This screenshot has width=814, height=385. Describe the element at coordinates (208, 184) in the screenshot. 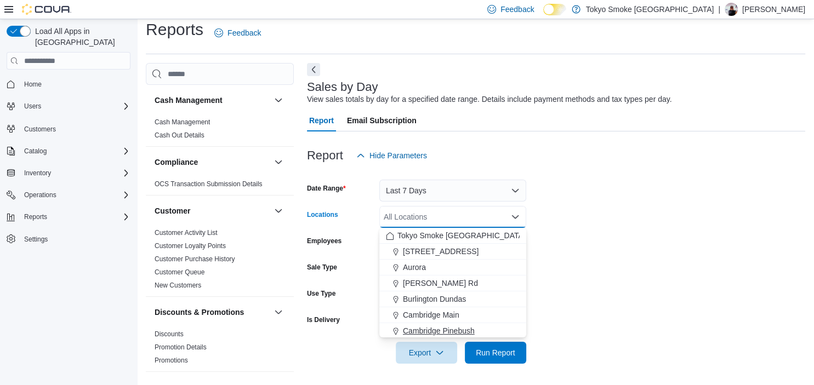

I see `span: OCS Transaction Submission Details` at that location.